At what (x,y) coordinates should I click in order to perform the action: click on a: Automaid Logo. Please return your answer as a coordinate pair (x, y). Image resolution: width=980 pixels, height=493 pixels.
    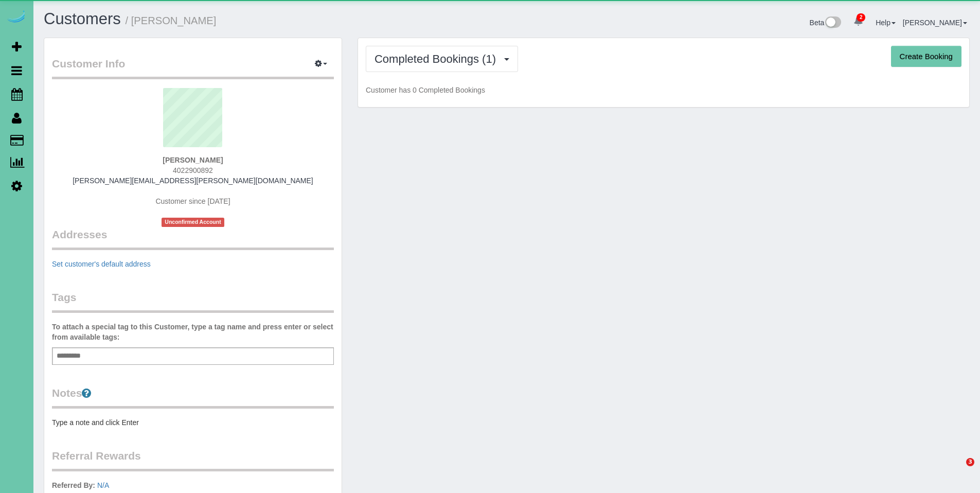
    Looking at the image, I should click on (16, 17).